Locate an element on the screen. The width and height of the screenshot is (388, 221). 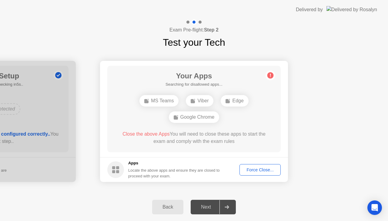
div: MS Teams is located at coordinates (159, 101).